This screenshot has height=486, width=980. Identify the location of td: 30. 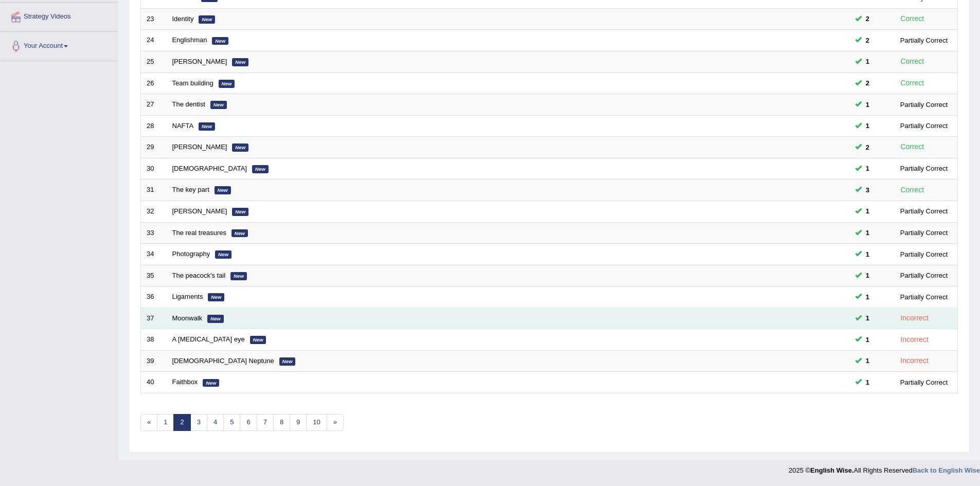
(154, 169).